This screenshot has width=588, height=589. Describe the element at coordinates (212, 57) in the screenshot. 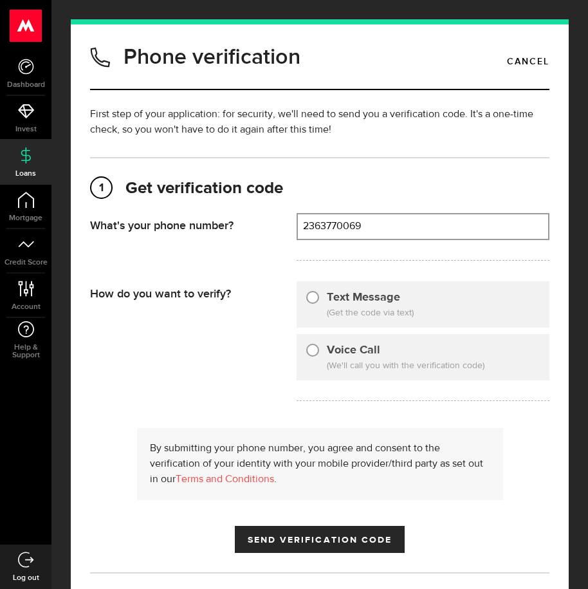

I see `h1: Phone verification` at that location.